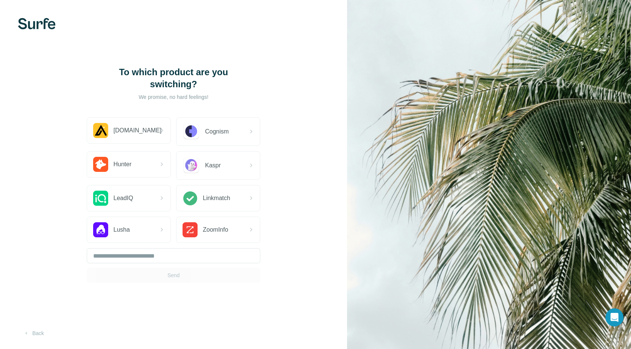 This screenshot has height=349, width=631. What do you see at coordinates (213, 165) in the screenshot?
I see `span: Kaspr` at bounding box center [213, 165].